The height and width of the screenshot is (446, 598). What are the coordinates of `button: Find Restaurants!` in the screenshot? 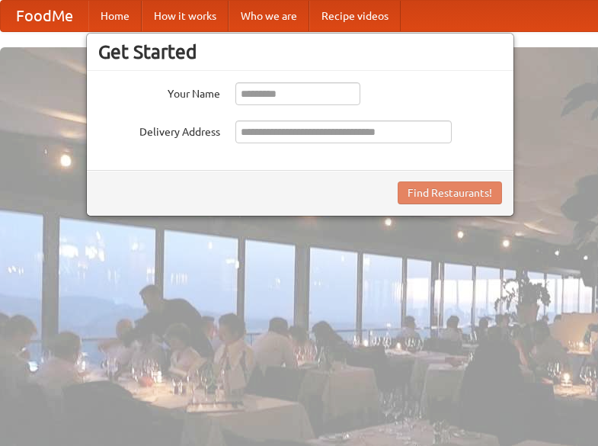 It's located at (449, 193).